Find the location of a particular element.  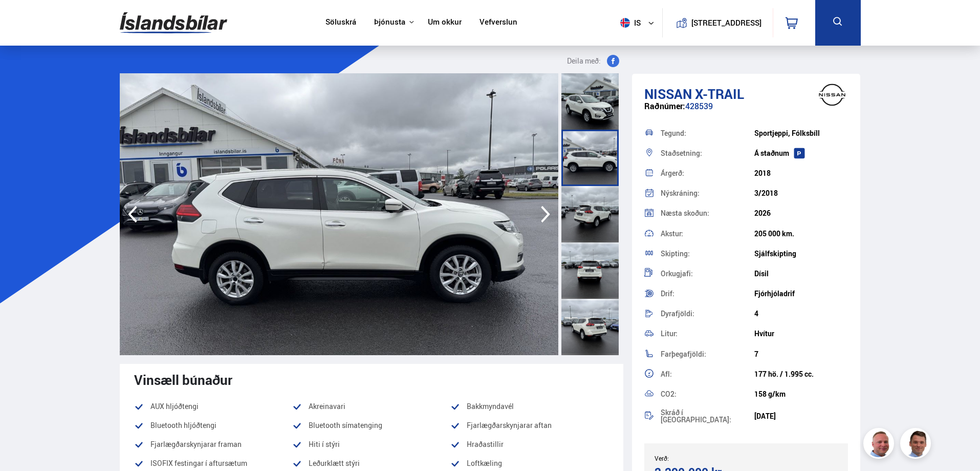

button: Þjónusta is located at coordinates (389, 22).